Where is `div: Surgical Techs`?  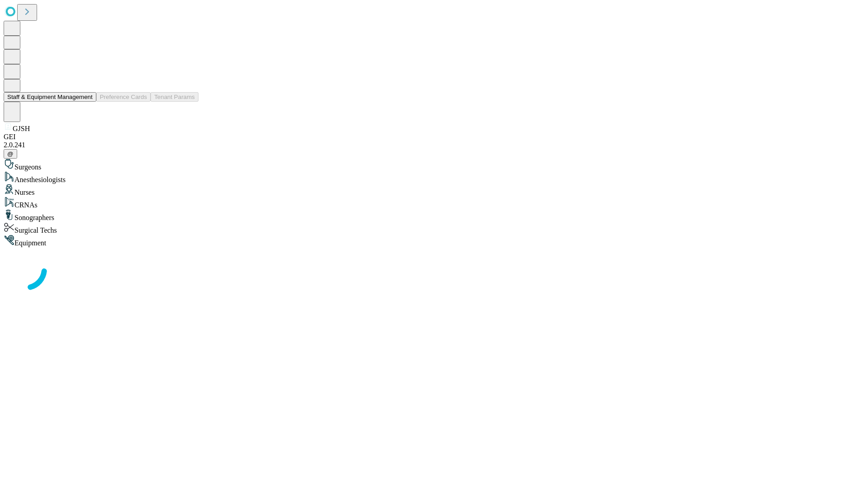 div: Surgical Techs is located at coordinates (434, 228).